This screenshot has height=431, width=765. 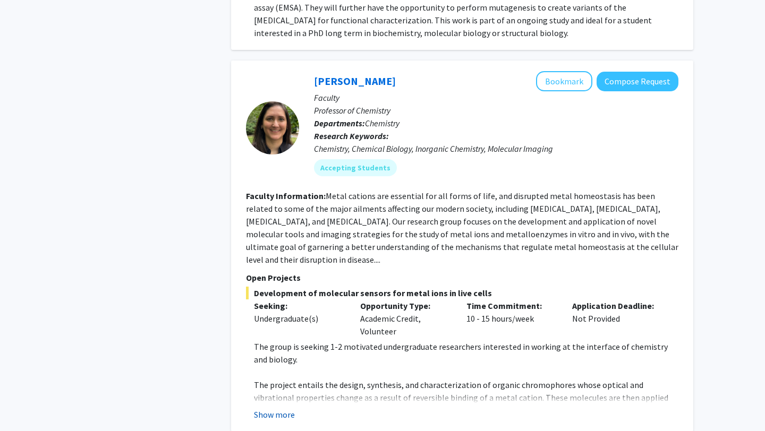 What do you see at coordinates (512, 306) in the screenshot?
I see `p: Time Commitment:` at bounding box center [512, 306].